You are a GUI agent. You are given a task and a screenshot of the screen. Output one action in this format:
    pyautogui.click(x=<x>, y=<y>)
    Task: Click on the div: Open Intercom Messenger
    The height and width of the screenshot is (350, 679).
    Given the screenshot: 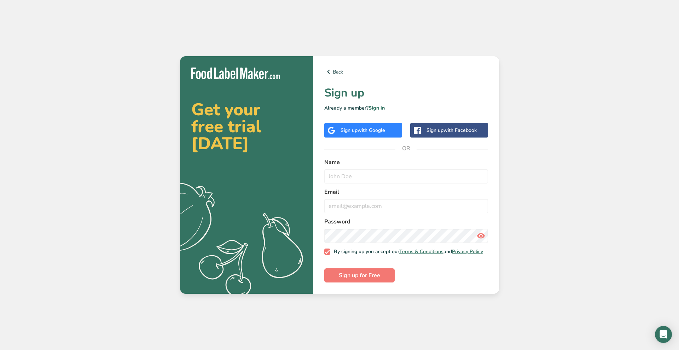 What is the action you would take?
    pyautogui.click(x=663, y=335)
    